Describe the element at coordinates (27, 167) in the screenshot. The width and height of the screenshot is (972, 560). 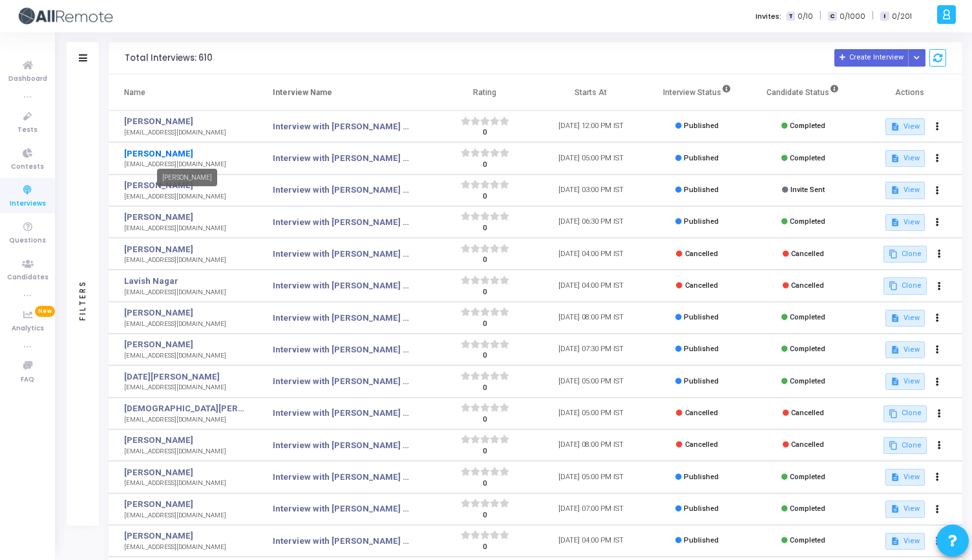
I see `span: Contests` at that location.